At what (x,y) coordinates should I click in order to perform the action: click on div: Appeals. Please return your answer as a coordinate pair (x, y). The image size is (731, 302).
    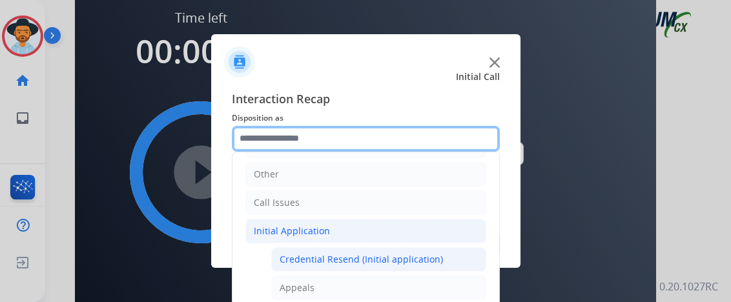
    Looking at the image, I should click on (297, 288).